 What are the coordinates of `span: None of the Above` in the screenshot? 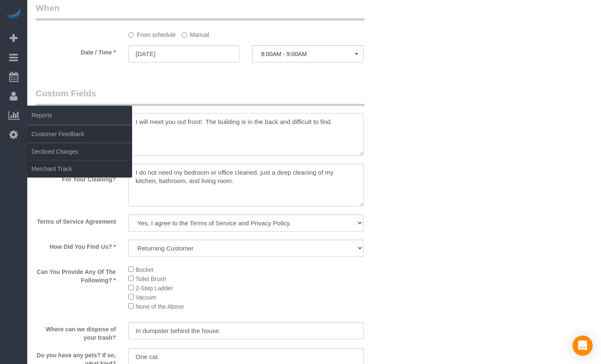 It's located at (159, 307).